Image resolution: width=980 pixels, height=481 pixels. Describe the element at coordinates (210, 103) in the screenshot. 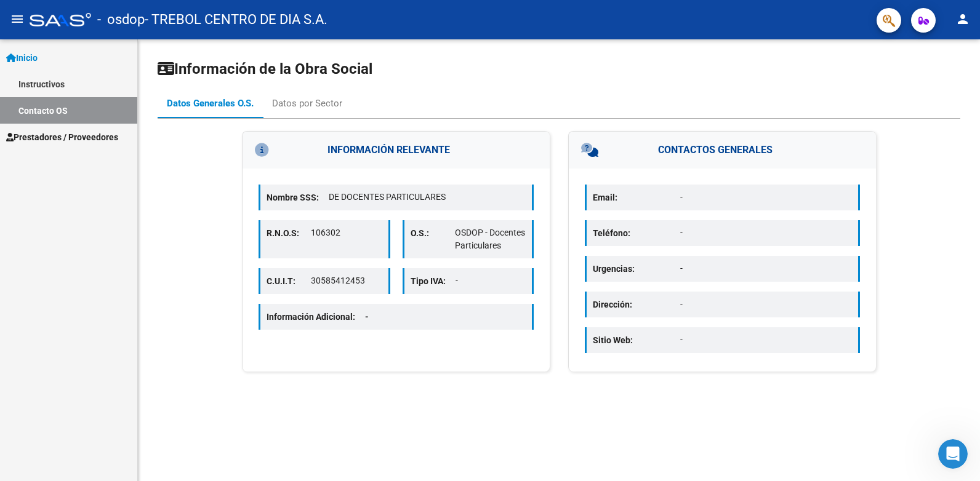

I see `div: Datos Generales O.S.` at that location.